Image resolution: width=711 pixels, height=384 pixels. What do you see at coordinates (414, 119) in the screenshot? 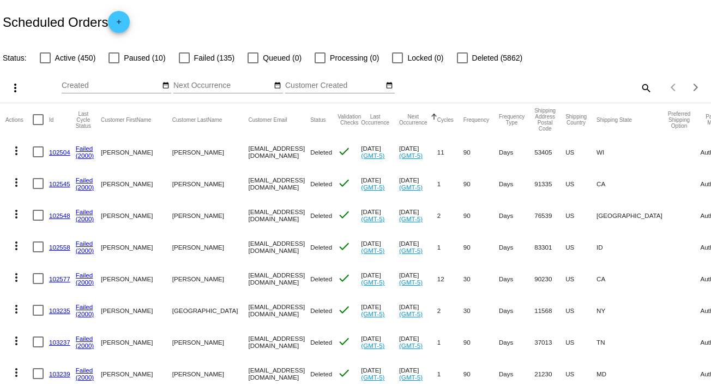
I see `button: Change sorting for NextOccurrenceUtc` at bounding box center [414, 119].